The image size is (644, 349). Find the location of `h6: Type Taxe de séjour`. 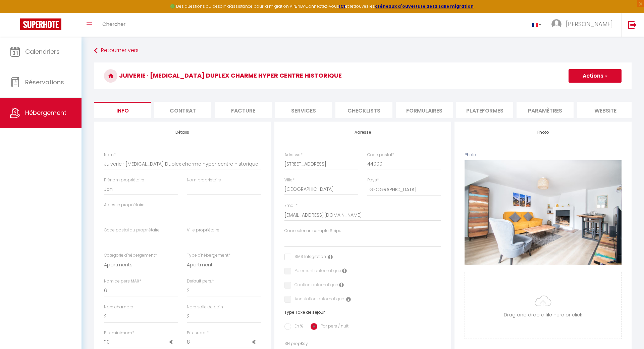

h6: Type Taxe de séjour is located at coordinates (363, 312).